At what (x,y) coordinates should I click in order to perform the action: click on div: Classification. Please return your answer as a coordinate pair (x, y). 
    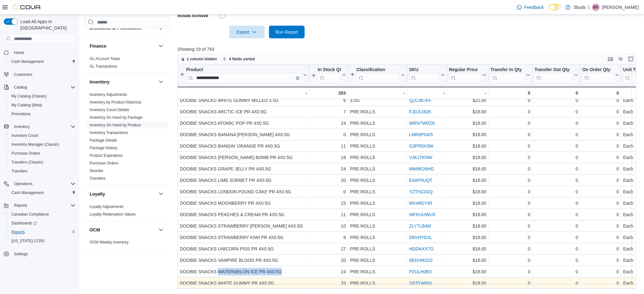
    Looking at the image, I should click on (377, 75).